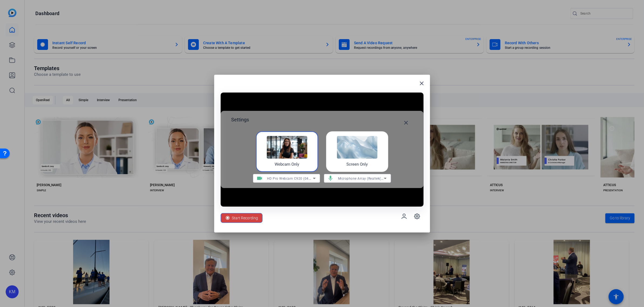  What do you see at coordinates (357, 148) in the screenshot?
I see `img: self-record-screen.png` at bounding box center [357, 148].